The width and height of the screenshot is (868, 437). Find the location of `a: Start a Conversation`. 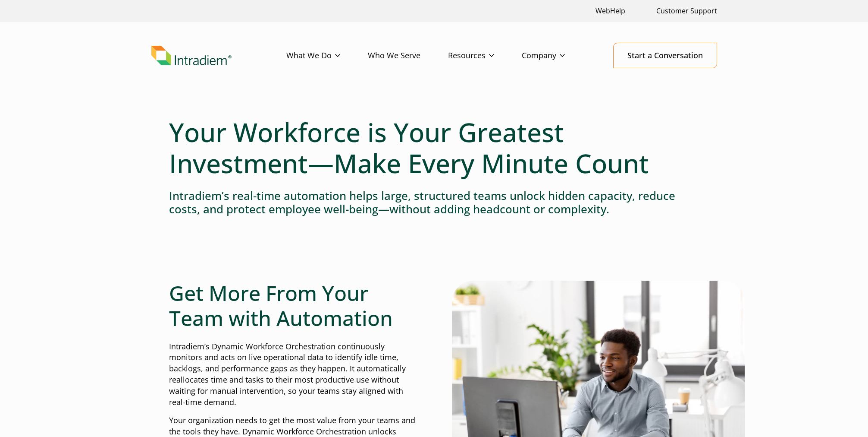

a: Start a Conversation is located at coordinates (665, 55).